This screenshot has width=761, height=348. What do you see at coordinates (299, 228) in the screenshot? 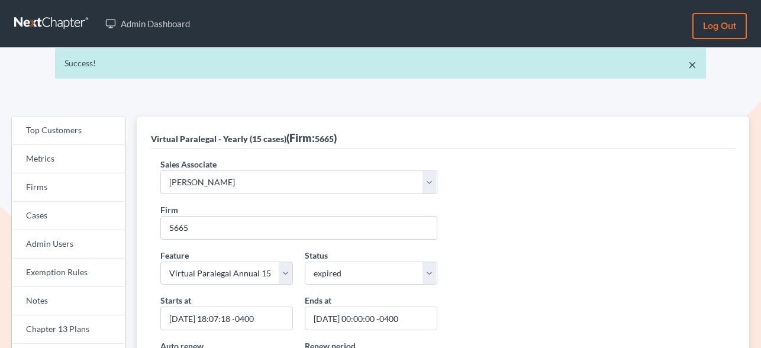
I see `input: 1234` at bounding box center [299, 228].